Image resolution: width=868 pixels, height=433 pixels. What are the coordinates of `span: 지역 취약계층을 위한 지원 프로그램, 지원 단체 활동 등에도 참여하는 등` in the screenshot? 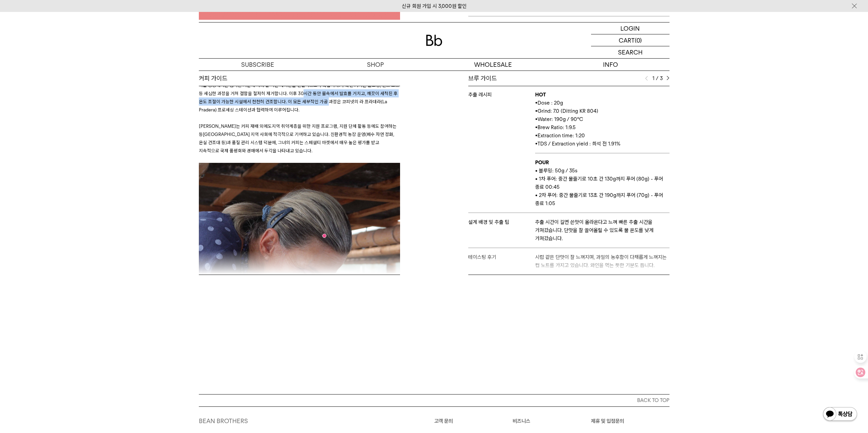 It's located at (298, 130).